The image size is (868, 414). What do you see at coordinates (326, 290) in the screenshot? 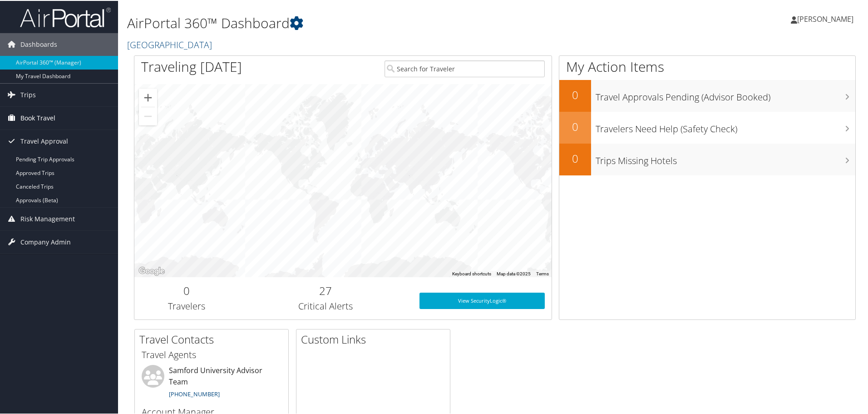
I see `h2: 27` at bounding box center [326, 290].